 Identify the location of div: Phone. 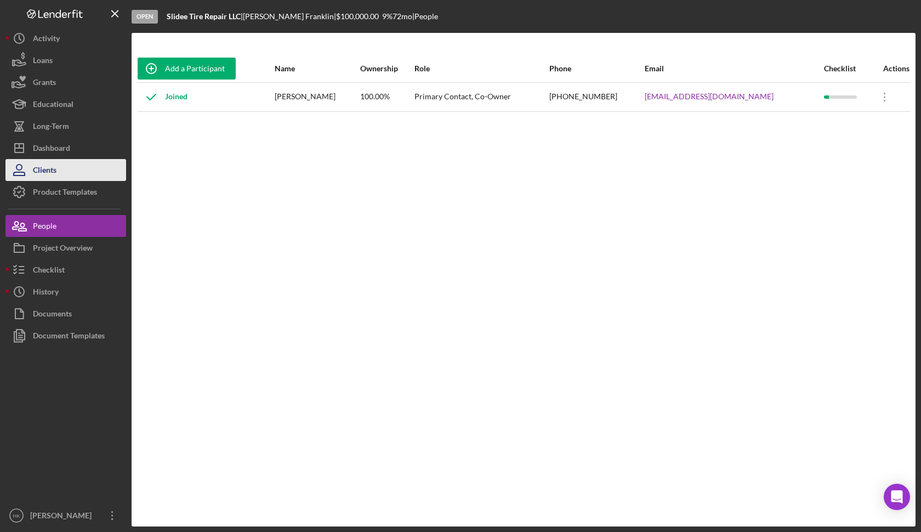
(596, 69).